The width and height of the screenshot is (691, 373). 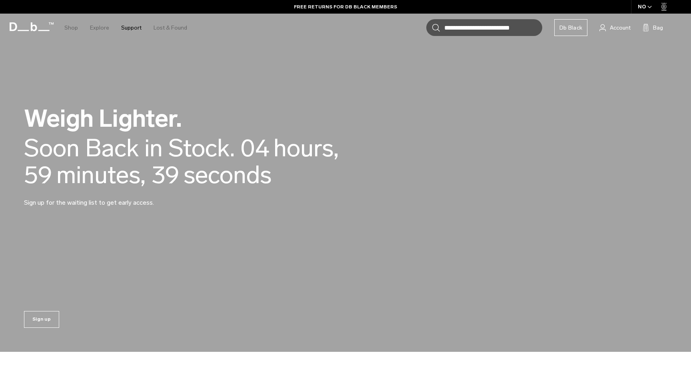 What do you see at coordinates (306, 148) in the screenshot?
I see `span: hours,` at bounding box center [306, 148].